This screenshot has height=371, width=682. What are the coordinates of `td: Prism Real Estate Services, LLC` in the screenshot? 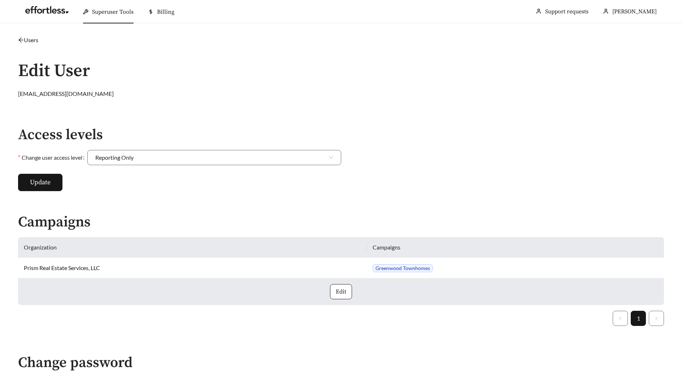 It's located at (192, 268).